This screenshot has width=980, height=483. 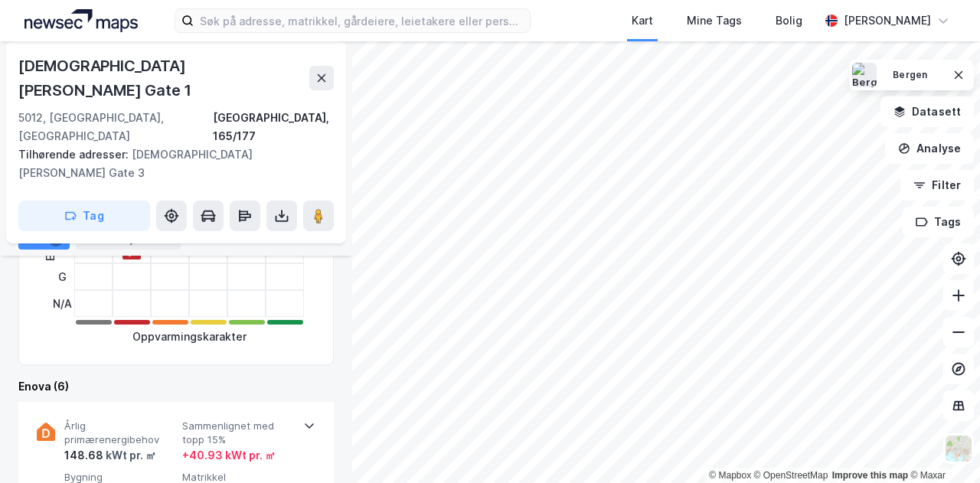 What do you see at coordinates (84, 216) in the screenshot?
I see `button: Tag` at bounding box center [84, 216].